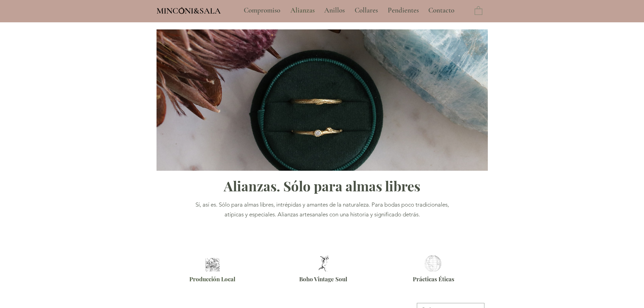 This screenshot has width=644, height=308. What do you see at coordinates (189, 11) in the screenshot?
I see `span: MINCONI&SALA` at bounding box center [189, 11].